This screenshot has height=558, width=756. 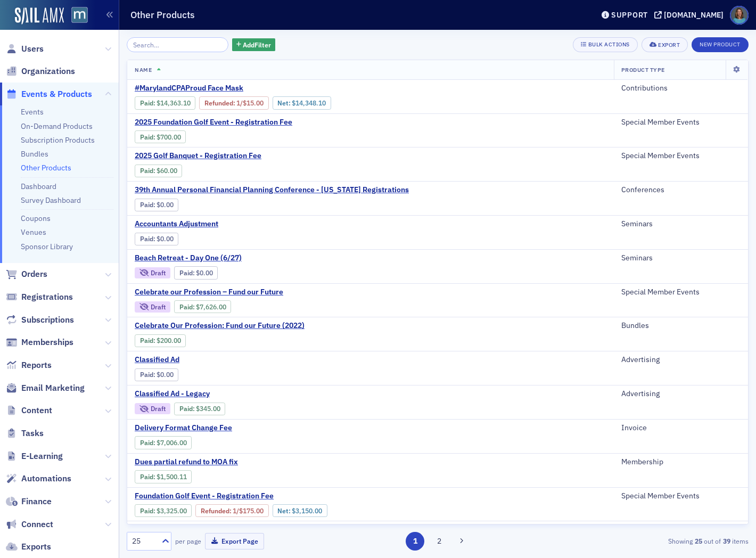 I want to click on a: Sponsor Library, so click(x=47, y=247).